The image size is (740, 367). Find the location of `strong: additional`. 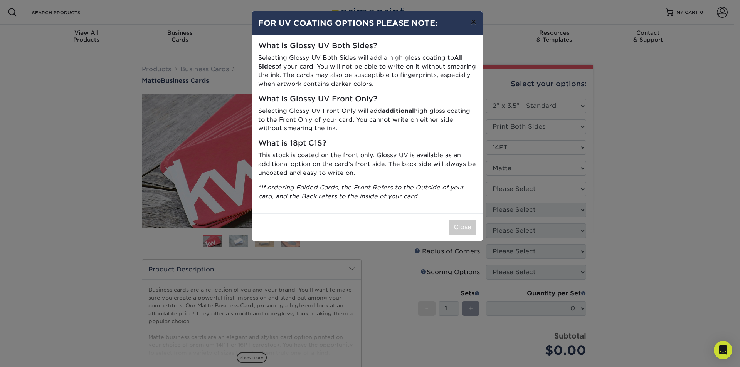

strong: additional is located at coordinates (398, 111).